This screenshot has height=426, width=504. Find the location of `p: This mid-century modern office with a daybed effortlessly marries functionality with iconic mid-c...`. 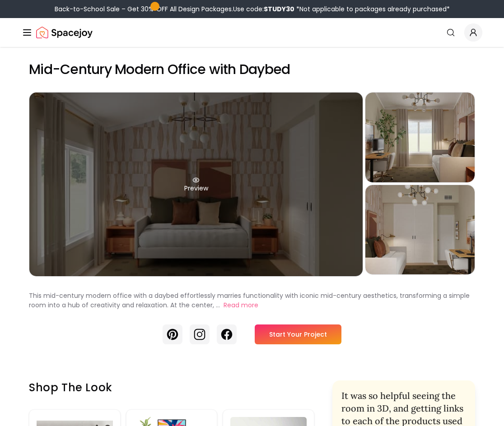

p: This mid-century modern office with a daybed effortlessly marries functionality with iconic mid-c... is located at coordinates (249, 300).